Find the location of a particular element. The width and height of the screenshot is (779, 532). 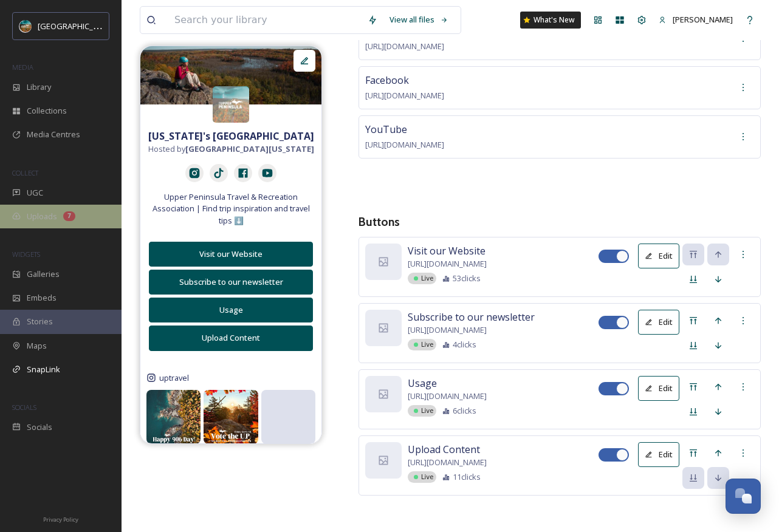

span: Media Centres is located at coordinates (53, 134).